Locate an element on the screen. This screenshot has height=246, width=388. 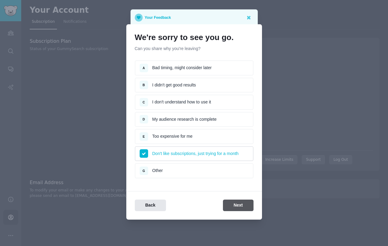
span: D is located at coordinates (144, 119).